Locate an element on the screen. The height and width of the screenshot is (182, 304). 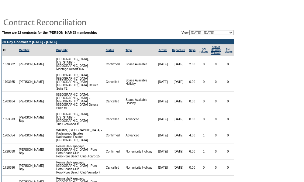
a: Arrival is located at coordinates (162, 50).